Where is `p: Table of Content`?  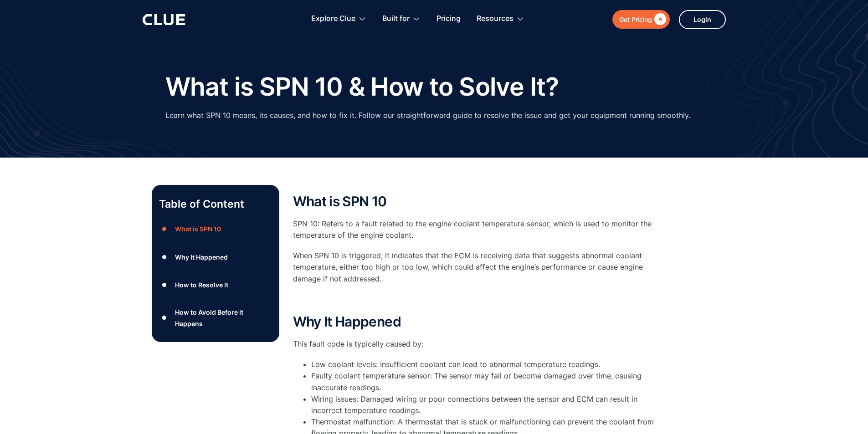
p: Table of Content is located at coordinates (216, 204).